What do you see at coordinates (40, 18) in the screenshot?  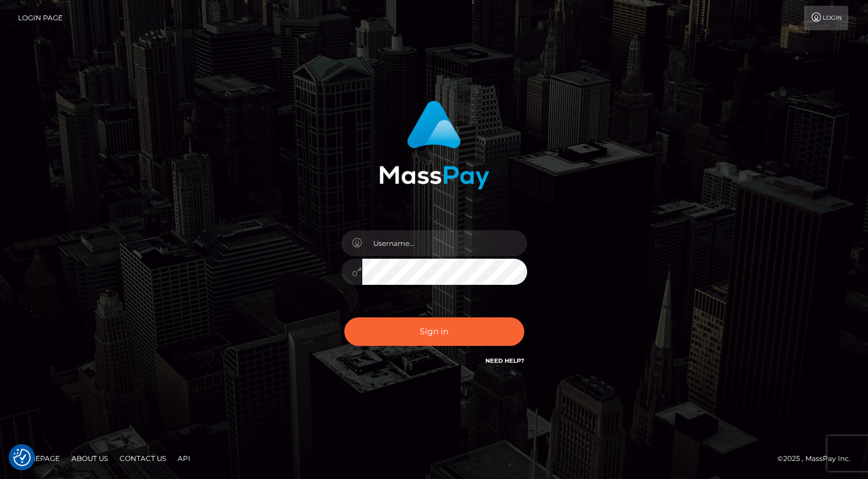 I see `a: Login Page` at bounding box center [40, 18].